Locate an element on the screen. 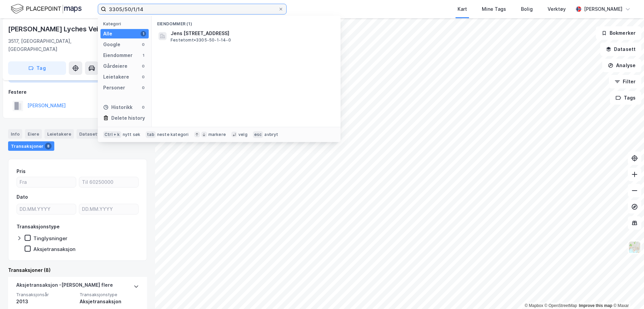 The height and width of the screenshot is (309, 644). div: Eiendommer (1) is located at coordinates (246, 22).